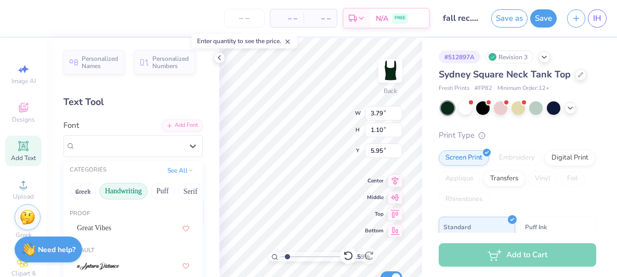 The height and width of the screenshot is (277, 617). What do you see at coordinates (536, 227) in the screenshot?
I see `span: Puff Ink` at bounding box center [536, 227].